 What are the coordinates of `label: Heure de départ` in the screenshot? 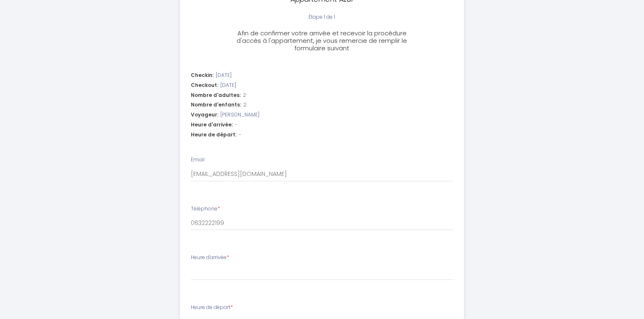 It's located at (211, 308).